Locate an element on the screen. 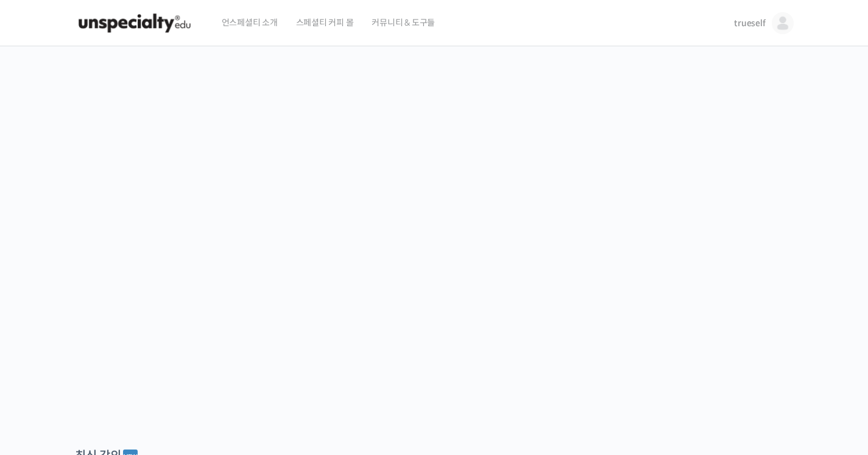 Image resolution: width=868 pixels, height=455 pixels. span: trueself is located at coordinates (750, 23).